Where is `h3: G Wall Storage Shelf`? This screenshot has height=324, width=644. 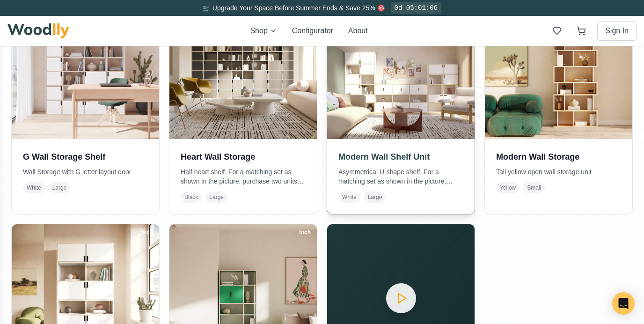 h3: G Wall Storage Shelf is located at coordinates (85, 157).